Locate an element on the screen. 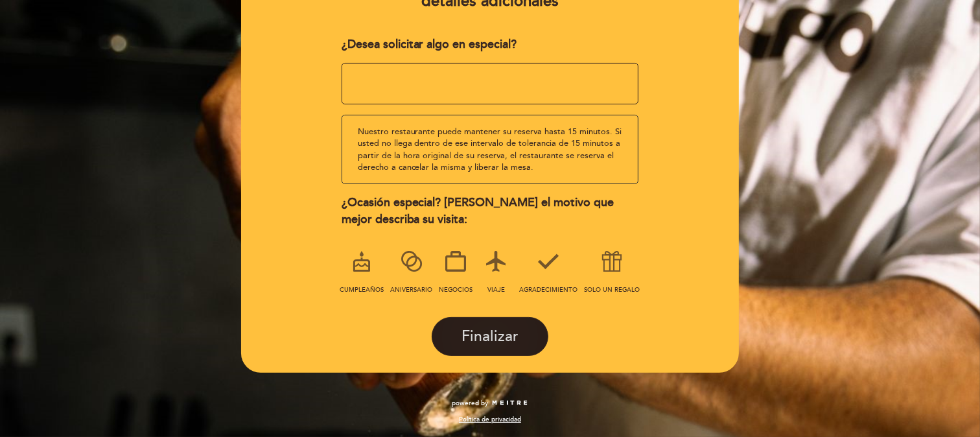  span: CUMPLEAÑOS is located at coordinates (363, 290).